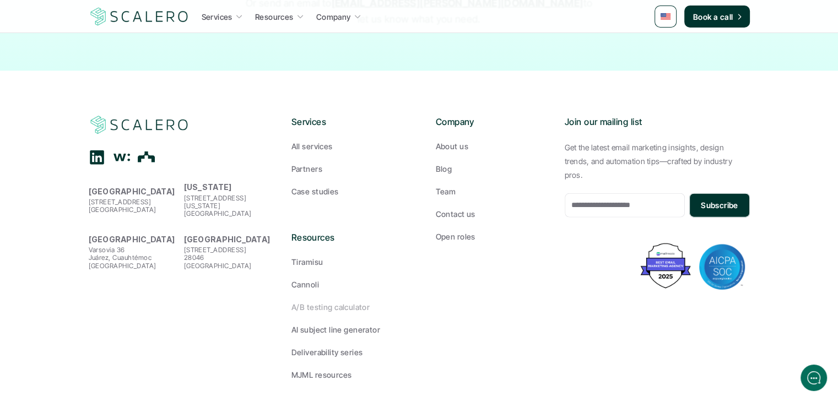  Describe the element at coordinates (666, 266) in the screenshot. I see `img: Best Email Marketing Agency 2025 - Recognized by Mailmodo` at that location.